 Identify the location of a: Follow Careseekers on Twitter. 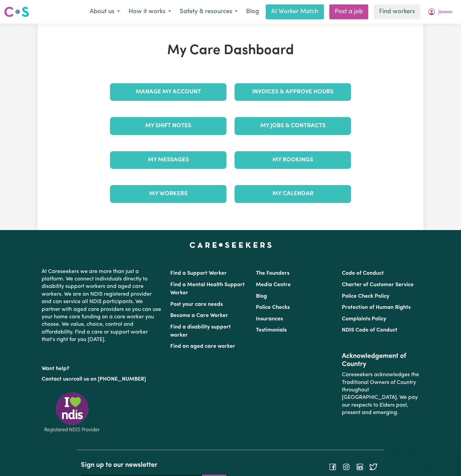
(373, 467).